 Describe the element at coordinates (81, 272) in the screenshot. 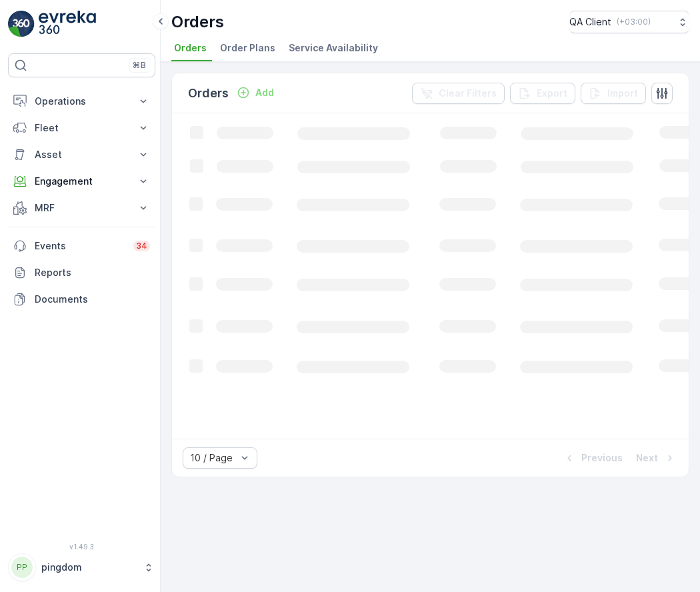

I see `a: Reports` at that location.